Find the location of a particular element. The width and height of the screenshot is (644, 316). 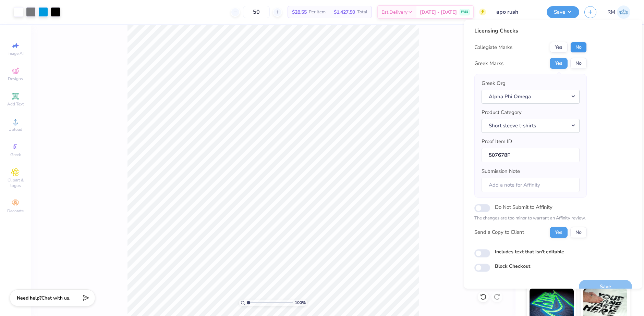

span: Per Item is located at coordinates (317, 12).